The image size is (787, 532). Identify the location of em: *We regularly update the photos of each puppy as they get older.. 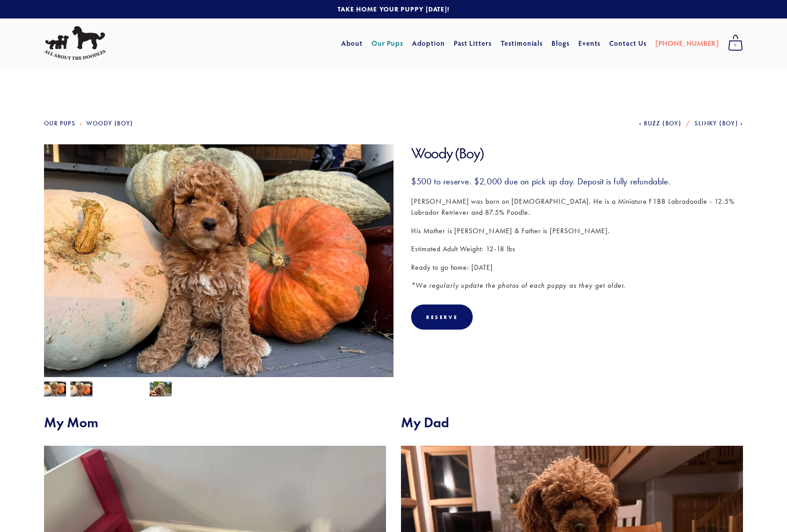
(518, 285).